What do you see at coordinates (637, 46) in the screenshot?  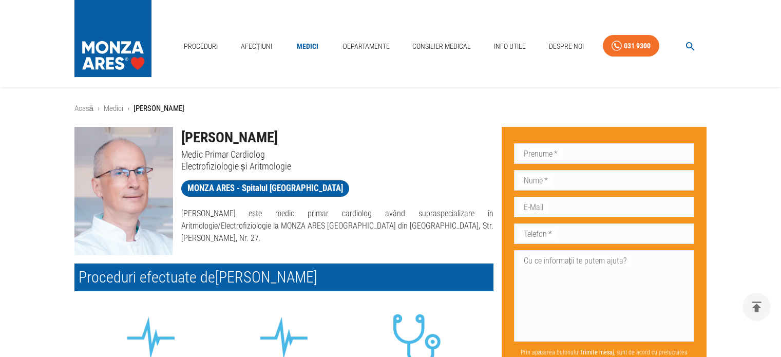 I see `div: 031 9300` at bounding box center [637, 46].